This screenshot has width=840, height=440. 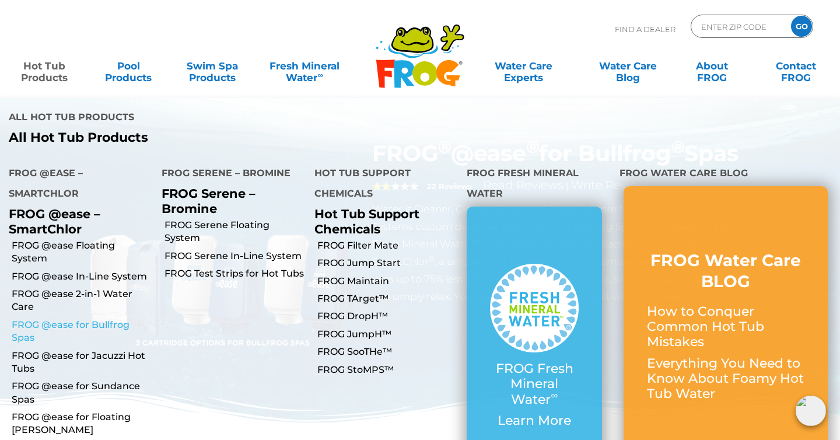 What do you see at coordinates (534, 184) in the screenshot?
I see `h4: FROG Fresh Mineral Water` at bounding box center [534, 184].